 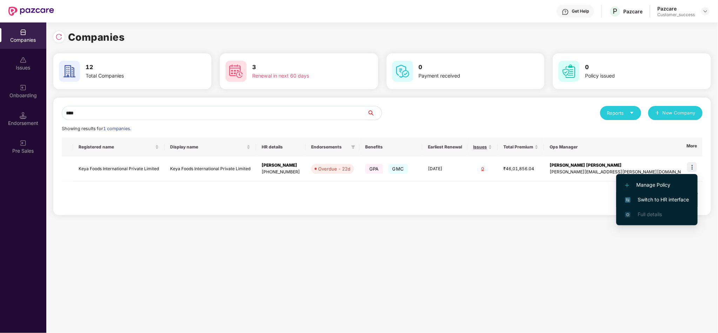 What do you see at coordinates (300, 67) in the screenshot?
I see `h3: 3` at bounding box center [300, 67].